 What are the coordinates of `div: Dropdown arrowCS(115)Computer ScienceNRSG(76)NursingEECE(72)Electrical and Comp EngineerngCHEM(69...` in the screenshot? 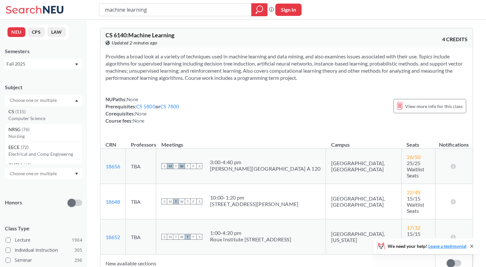 It's located at (44, 100).